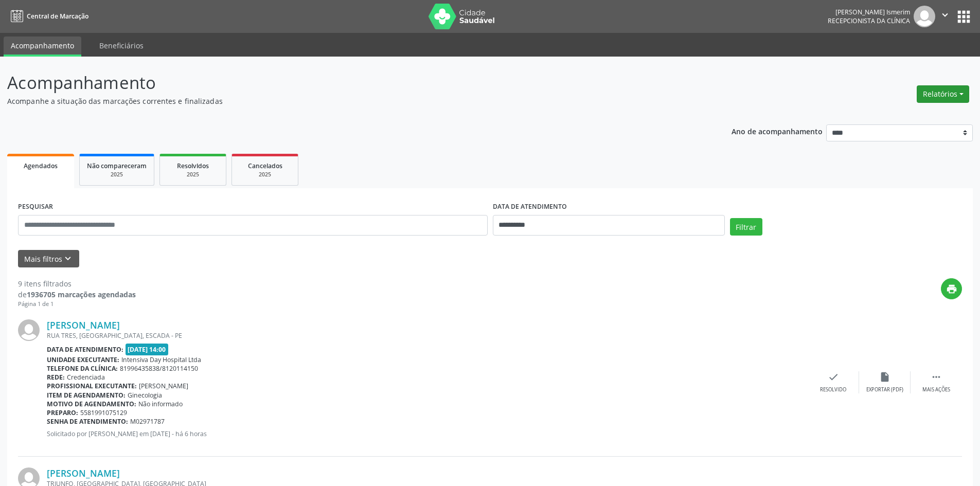 This screenshot has width=980, height=486. Describe the element at coordinates (885, 390) in the screenshot. I see `div: Exportar (PDF)` at that location.